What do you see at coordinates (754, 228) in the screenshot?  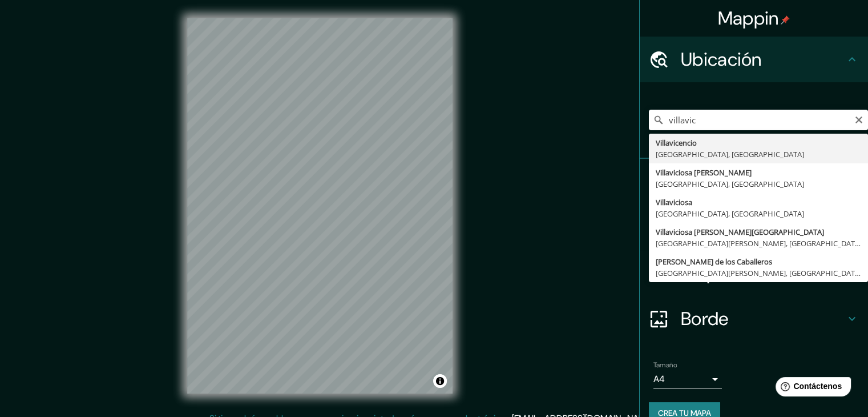 I see `div: Estilo` at bounding box center [754, 228].